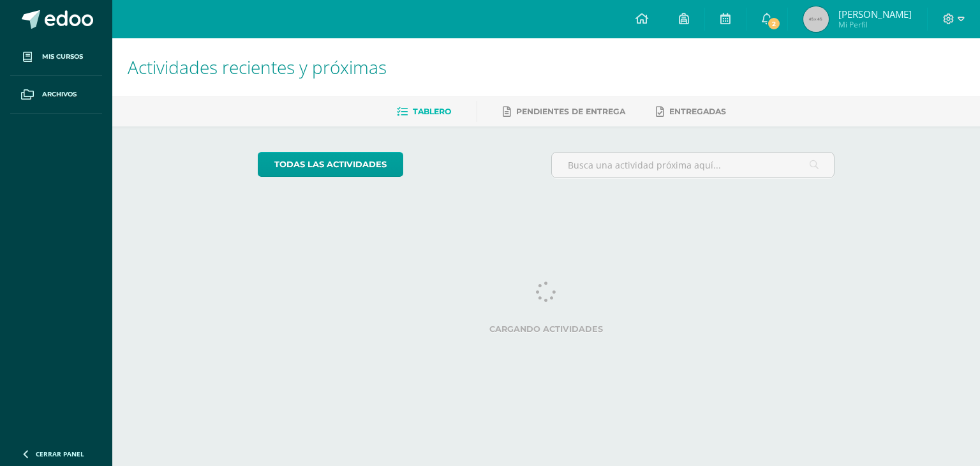 This screenshot has height=466, width=980. I want to click on a: todas las Actividades, so click(331, 164).